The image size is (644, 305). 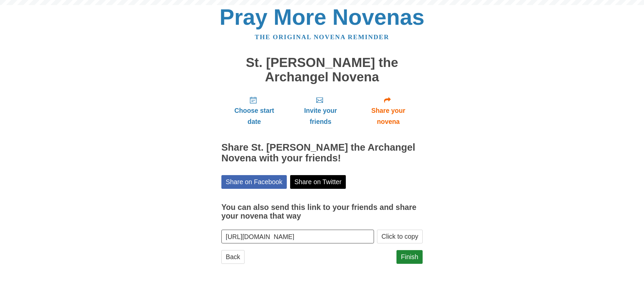 I want to click on a: The original novena reminder, so click(x=322, y=37).